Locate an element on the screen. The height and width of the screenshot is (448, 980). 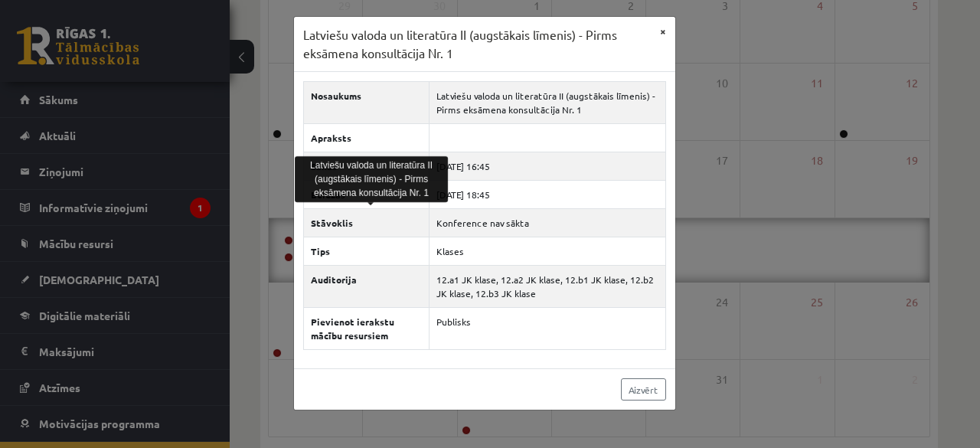
th: Nosaukums is located at coordinates (366, 103).